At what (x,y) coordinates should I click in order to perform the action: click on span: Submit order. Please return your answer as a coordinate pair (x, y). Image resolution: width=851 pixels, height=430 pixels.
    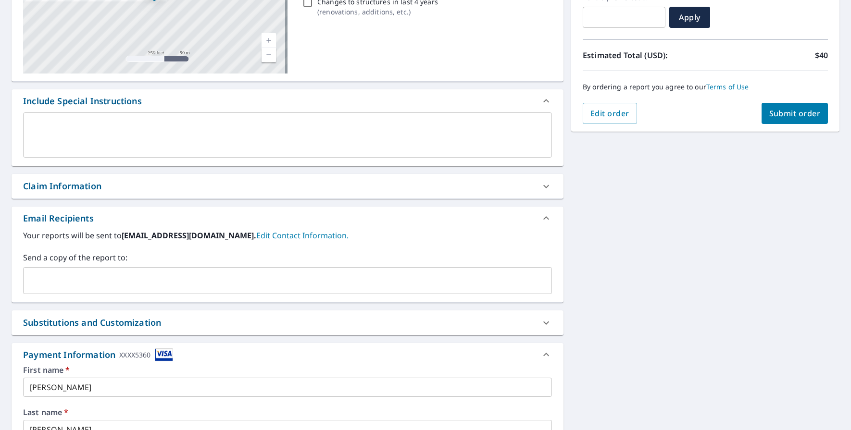
    Looking at the image, I should click on (795, 113).